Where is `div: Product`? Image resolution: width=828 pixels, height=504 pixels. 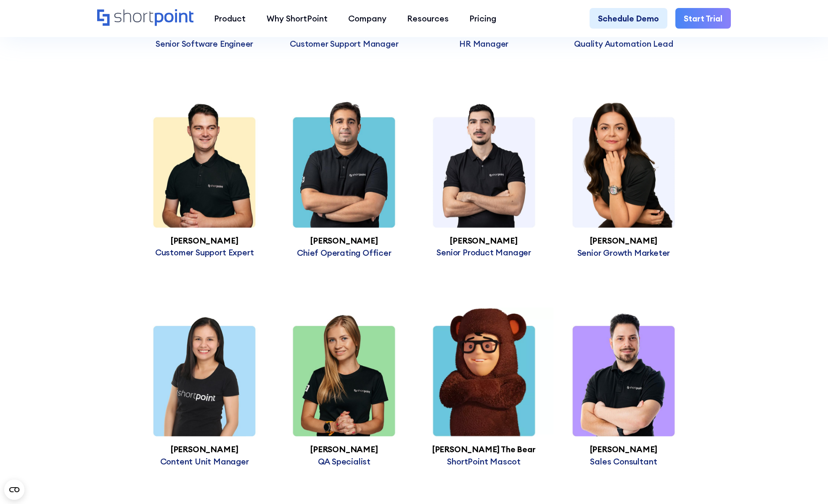
div: Product is located at coordinates (229, 18).